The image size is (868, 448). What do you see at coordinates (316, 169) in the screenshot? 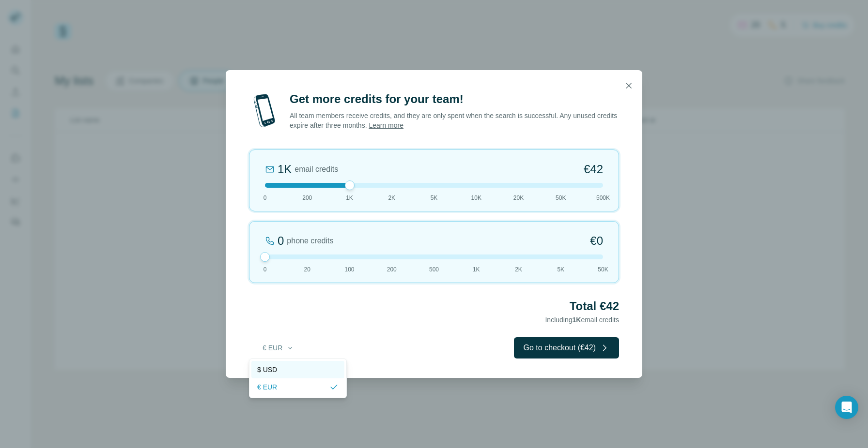
I see `span: email credits` at bounding box center [316, 169].